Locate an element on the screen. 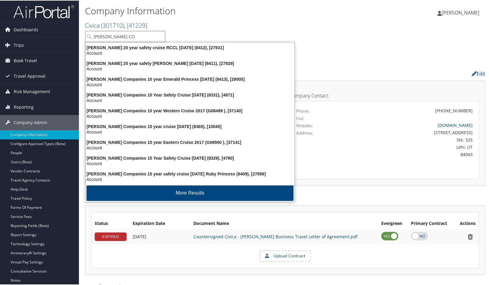 This screenshot has width=489, height=285. a: Edit is located at coordinates (479, 73).